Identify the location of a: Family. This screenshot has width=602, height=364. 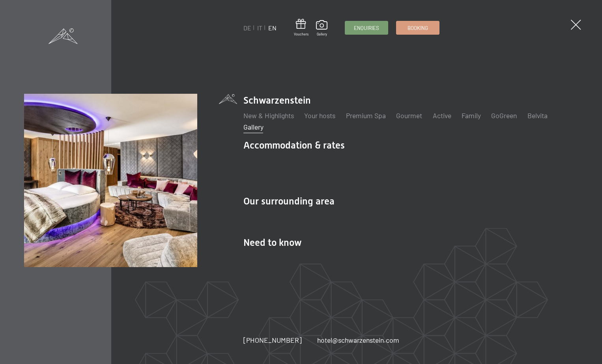
(471, 116).